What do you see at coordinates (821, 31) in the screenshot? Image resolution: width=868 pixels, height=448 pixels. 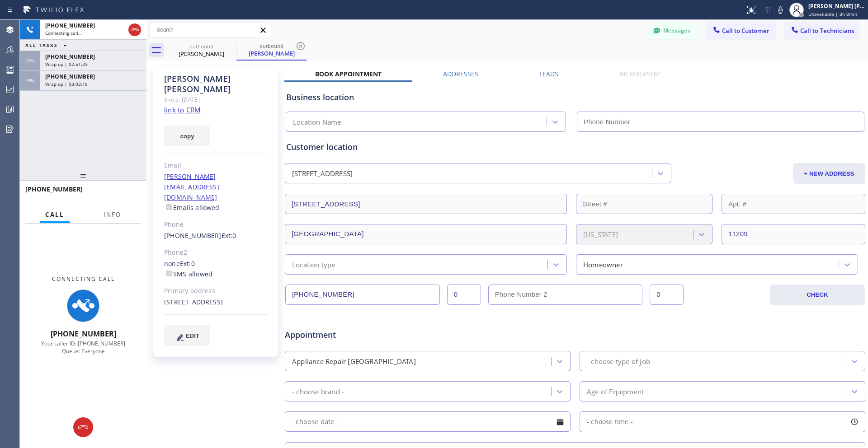 I see `button: Call to Technicians` at bounding box center [821, 31].